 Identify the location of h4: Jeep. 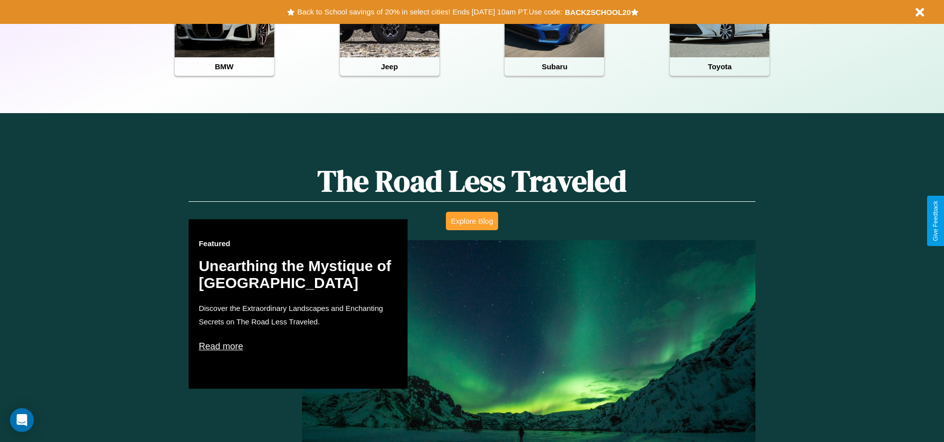
(390, 66).